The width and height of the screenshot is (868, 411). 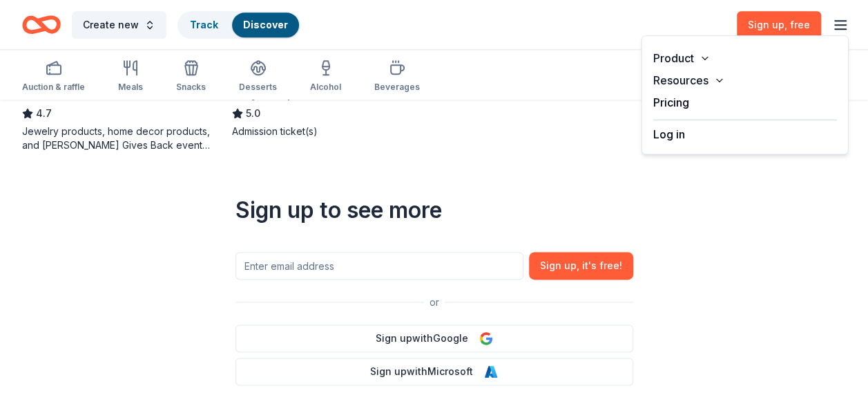 What do you see at coordinates (797, 24) in the screenshot?
I see `span: , free` at bounding box center [797, 24].